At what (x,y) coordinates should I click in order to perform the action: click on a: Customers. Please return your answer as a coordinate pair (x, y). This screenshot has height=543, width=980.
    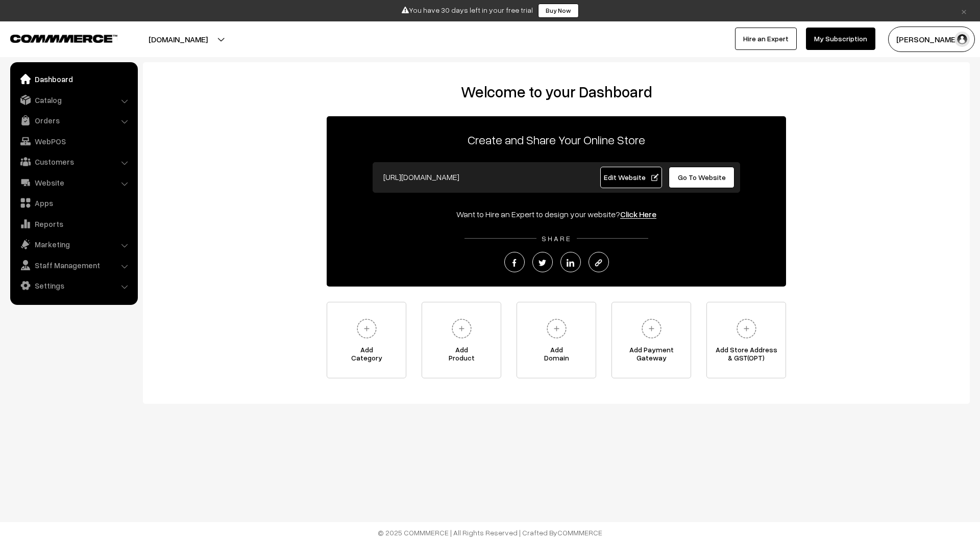
    Looking at the image, I should click on (74, 162).